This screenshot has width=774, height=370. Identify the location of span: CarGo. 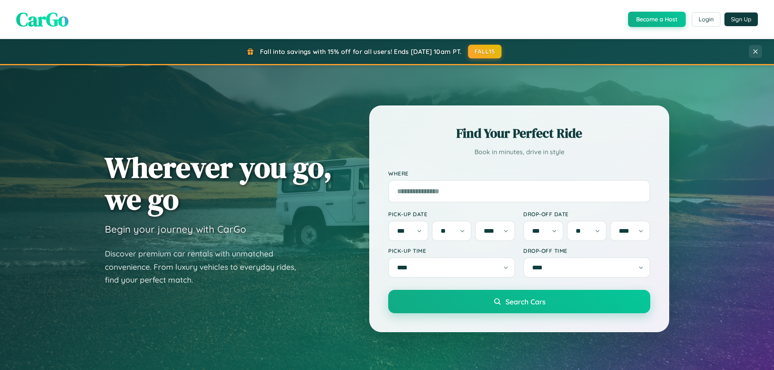
(42, 19).